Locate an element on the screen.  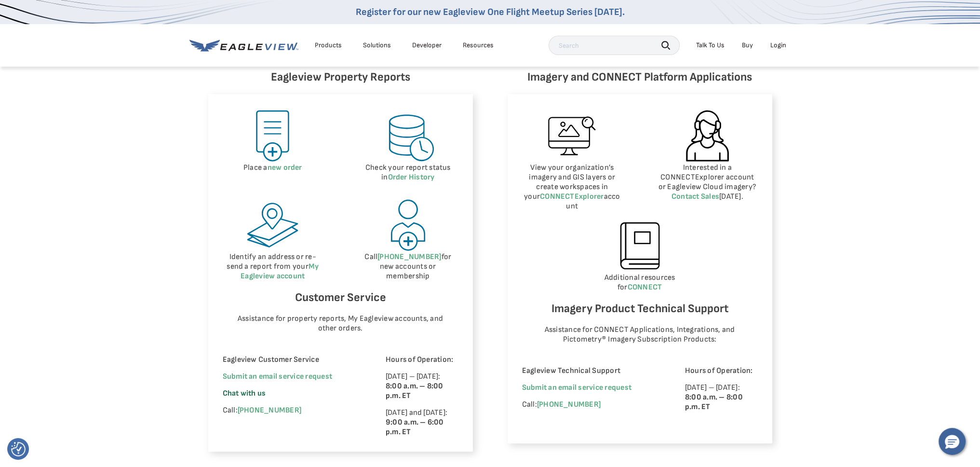
span: Chat with us is located at coordinates (244, 394).